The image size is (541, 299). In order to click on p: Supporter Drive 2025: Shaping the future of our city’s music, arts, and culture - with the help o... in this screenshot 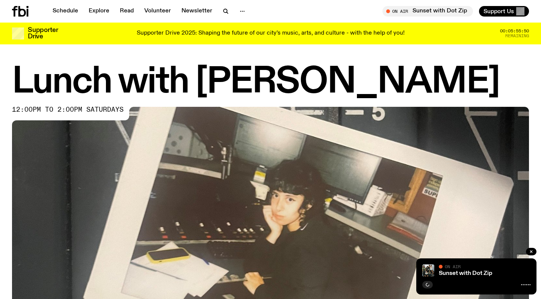, I will do `click(270, 33)`.